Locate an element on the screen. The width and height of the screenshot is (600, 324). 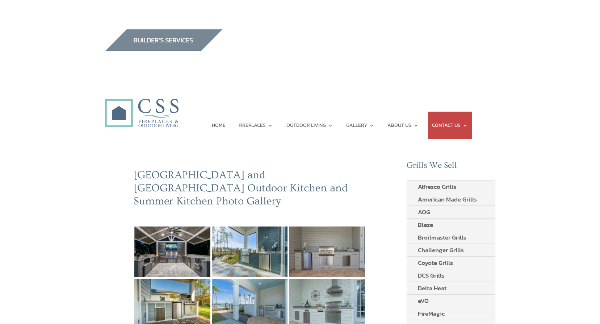
a: HOME is located at coordinates (219, 125).